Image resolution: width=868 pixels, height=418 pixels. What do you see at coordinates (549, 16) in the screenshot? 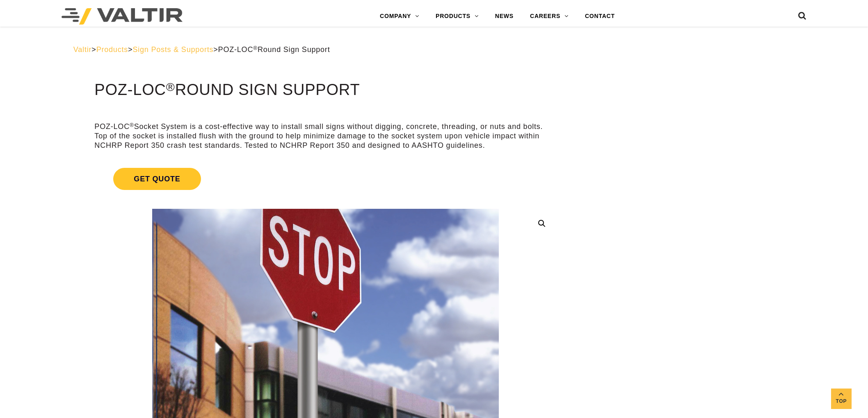
I see `a: CAREERS` at bounding box center [549, 16].